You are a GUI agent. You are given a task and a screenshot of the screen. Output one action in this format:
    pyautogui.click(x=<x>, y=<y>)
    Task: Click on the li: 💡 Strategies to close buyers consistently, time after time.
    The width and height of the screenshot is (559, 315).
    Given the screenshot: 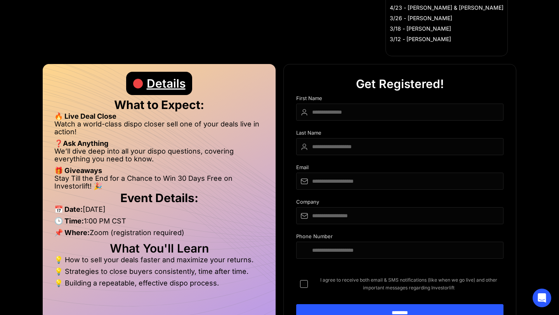 What is the action you would take?
    pyautogui.click(x=159, y=274)
    